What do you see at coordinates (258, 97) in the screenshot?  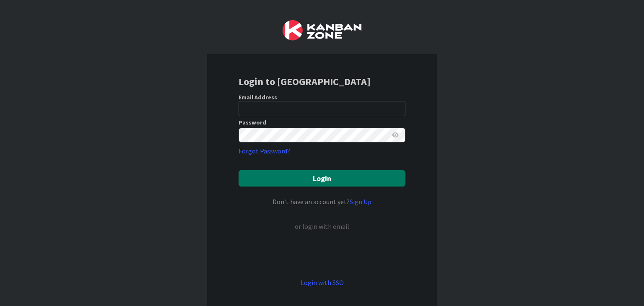 I see `label: Email Address` at bounding box center [258, 97].